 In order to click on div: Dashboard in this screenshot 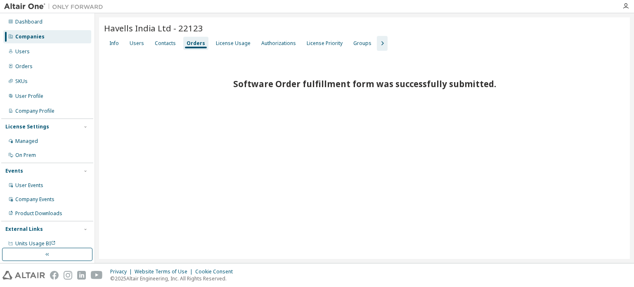, I will do `click(29, 22)`.